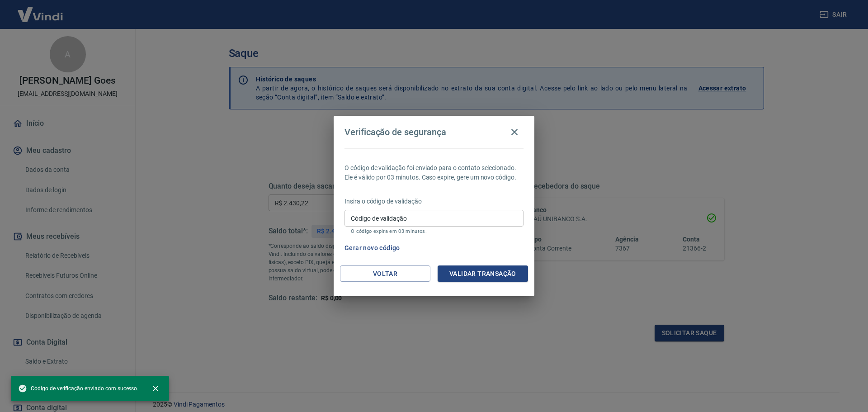 Image resolution: width=868 pixels, height=412 pixels. I want to click on p: O código expira em 03 minutos., so click(434, 231).